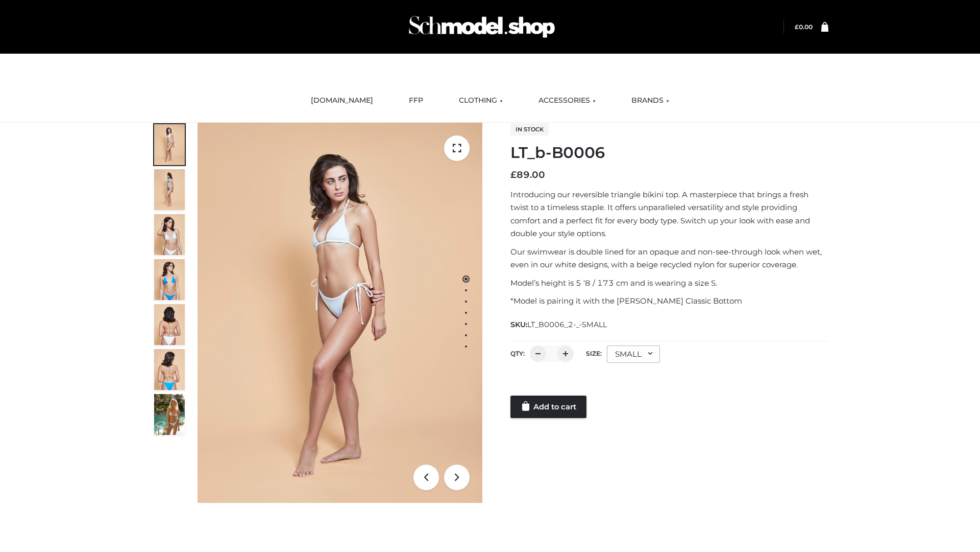 Image resolution: width=980 pixels, height=552 pixels. I want to click on img: ArielClassicBikiniTop_CloudNine_AzureSky_OW114ECO_8-scaled.jpg, so click(170, 369).